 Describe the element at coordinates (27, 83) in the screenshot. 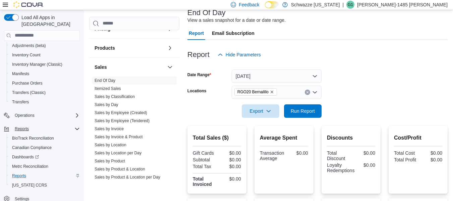

I see `a: Purchase Orders` at that location.